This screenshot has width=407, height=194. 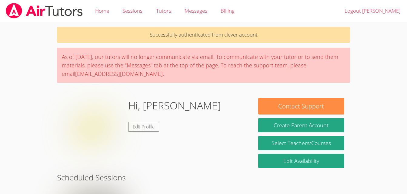 I want to click on h2: Scheduled Sessions, so click(x=203, y=178).